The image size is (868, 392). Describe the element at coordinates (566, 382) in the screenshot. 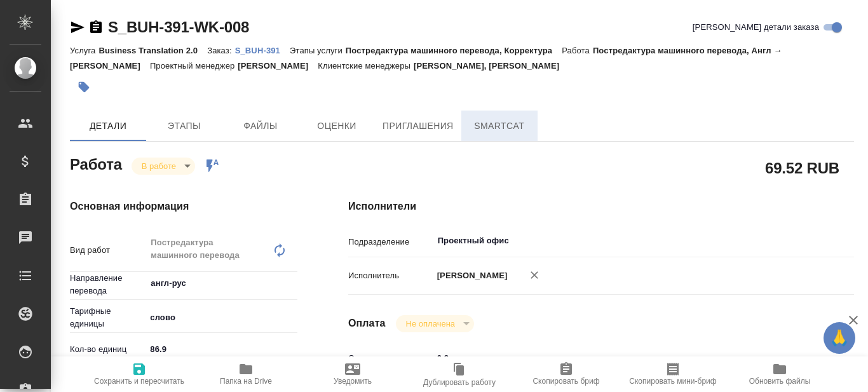

I see `span: Скопировать бриф` at that location.